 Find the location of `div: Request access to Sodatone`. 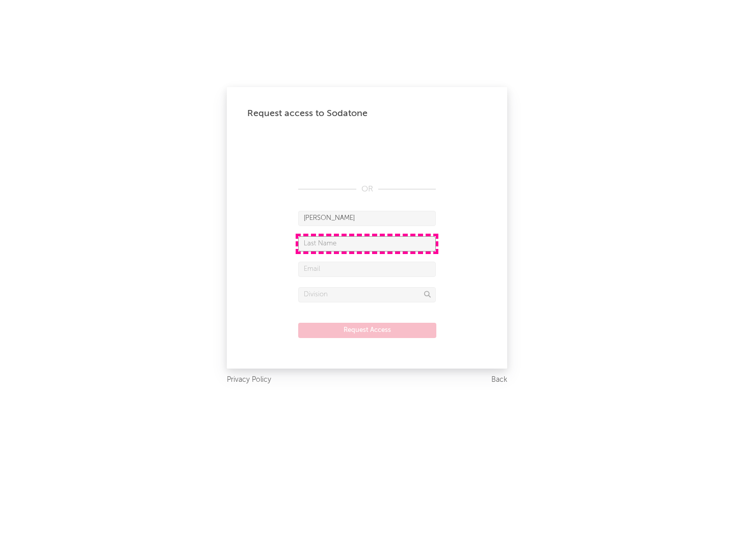

div: Request access to Sodatone is located at coordinates (367, 114).